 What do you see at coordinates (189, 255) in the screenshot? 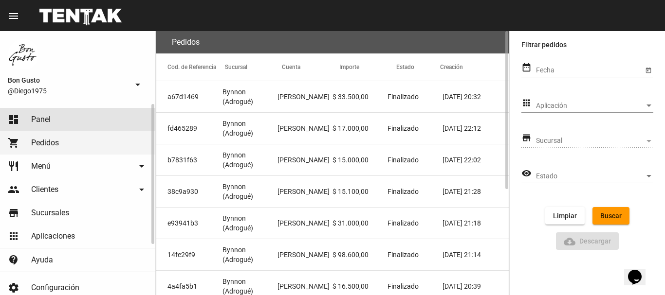
I see `mat-cell: 14fe29f9` at bounding box center [189, 255].